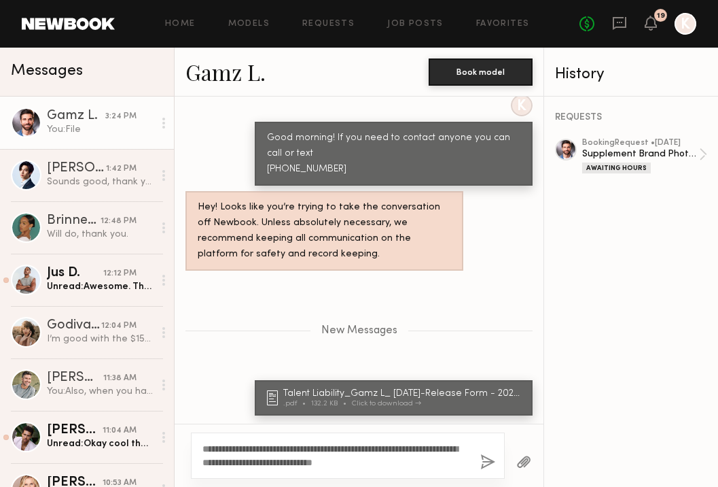  What do you see at coordinates (249, 24) in the screenshot?
I see `a: Models` at bounding box center [249, 24].